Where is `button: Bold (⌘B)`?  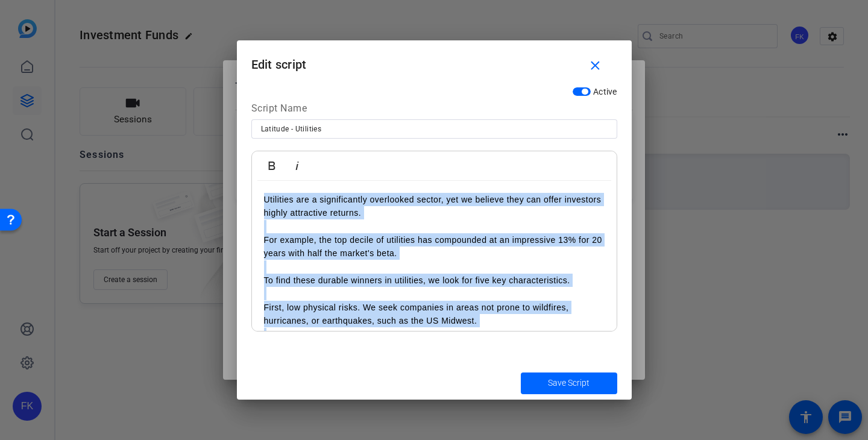 button: Bold (⌘B) is located at coordinates (272, 166).